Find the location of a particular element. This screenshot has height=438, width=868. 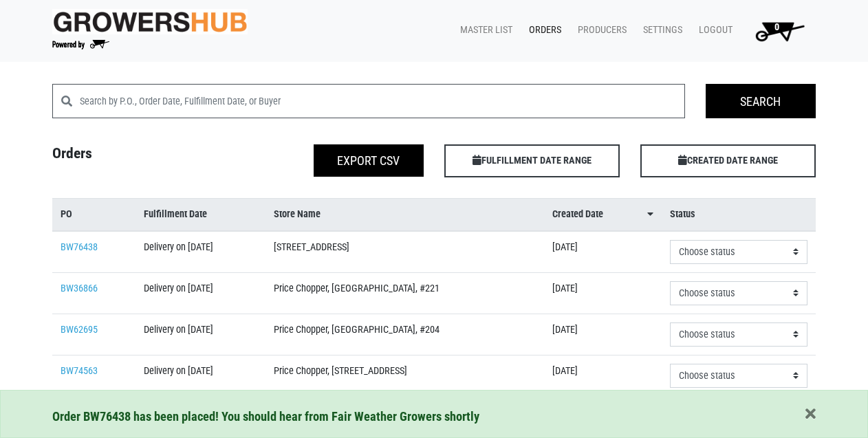

input: Search is located at coordinates (760, 101).